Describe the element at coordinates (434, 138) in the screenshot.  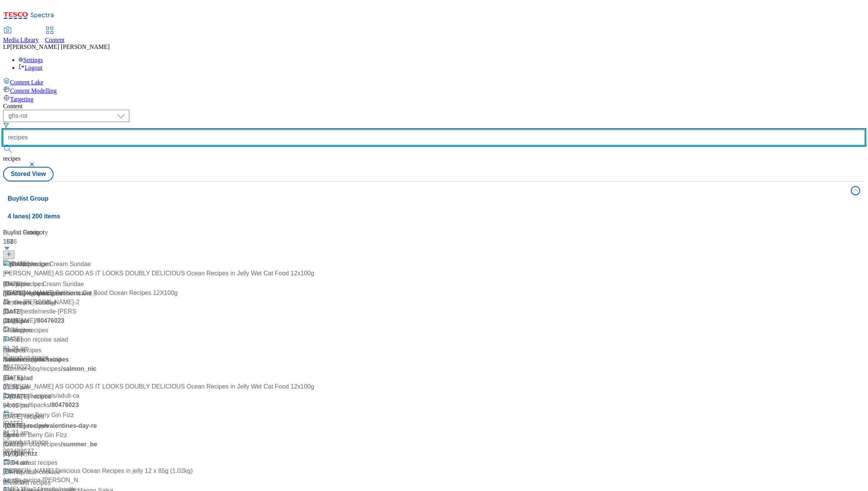
I see `input: Search` at that location.